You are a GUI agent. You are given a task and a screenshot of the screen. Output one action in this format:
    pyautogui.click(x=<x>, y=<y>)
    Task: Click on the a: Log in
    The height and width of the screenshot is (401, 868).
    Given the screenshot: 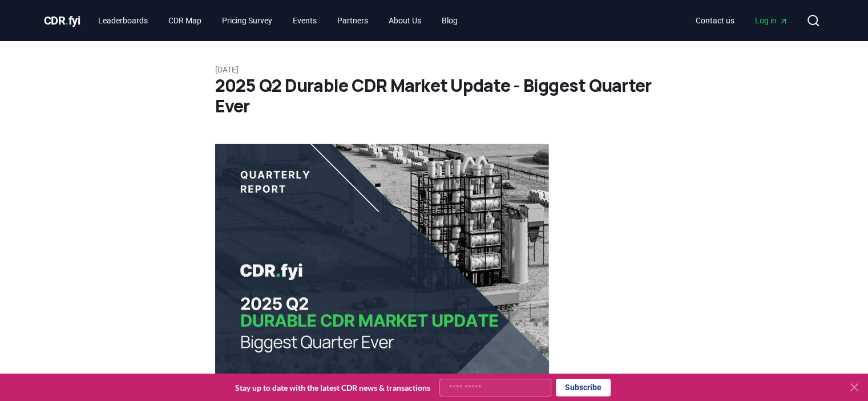 What is the action you would take?
    pyautogui.click(x=772, y=21)
    